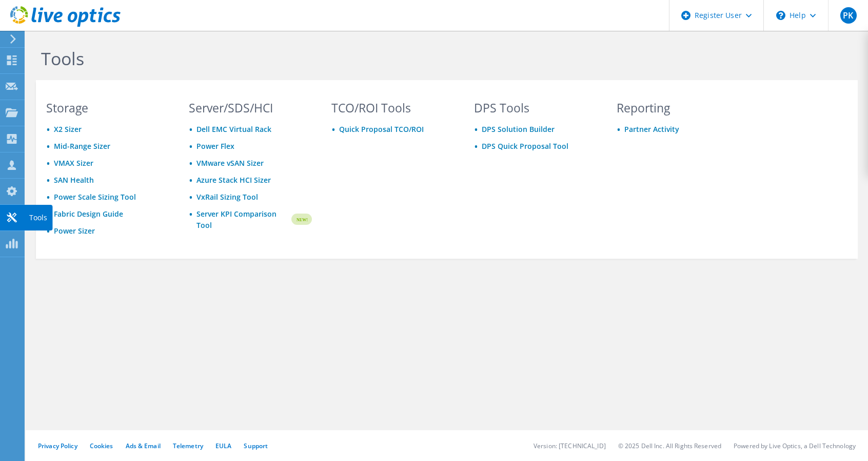  I want to click on a: DPS Solution Builder, so click(518, 129).